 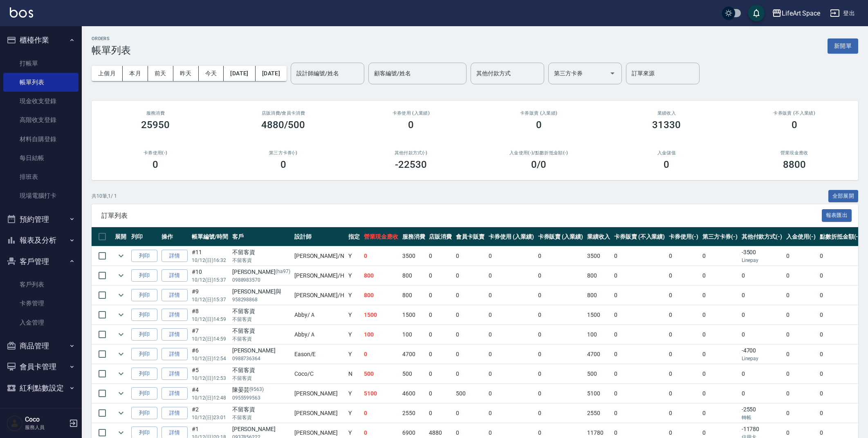 What do you see at coordinates (762, 417) in the screenshot?
I see `p: 轉帳` at bounding box center [762, 417].